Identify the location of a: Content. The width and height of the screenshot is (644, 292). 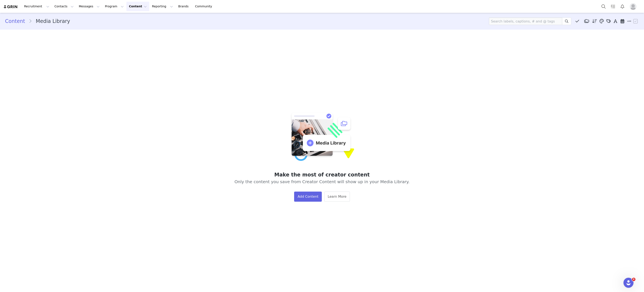
(17, 21).